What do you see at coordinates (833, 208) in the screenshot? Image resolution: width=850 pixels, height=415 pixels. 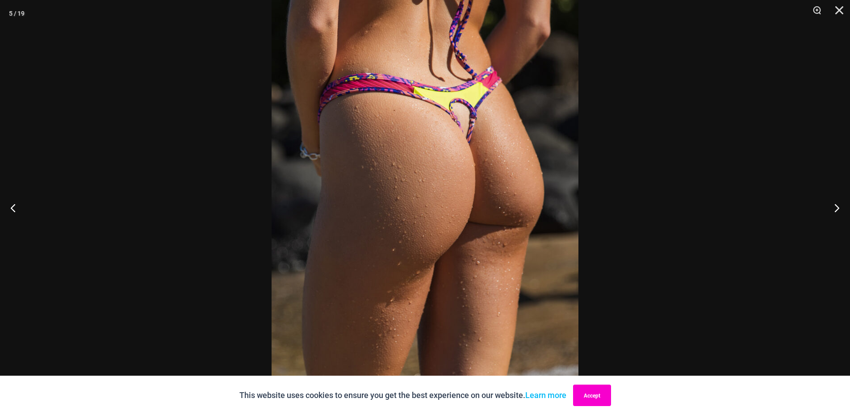 I see `button: Next` at bounding box center [833, 208].